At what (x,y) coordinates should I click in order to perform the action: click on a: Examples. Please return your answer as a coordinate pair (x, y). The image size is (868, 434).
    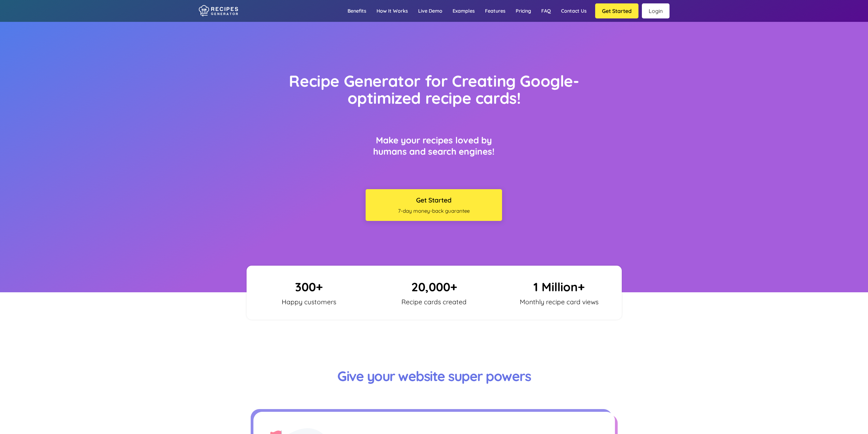
    Looking at the image, I should click on (464, 11).